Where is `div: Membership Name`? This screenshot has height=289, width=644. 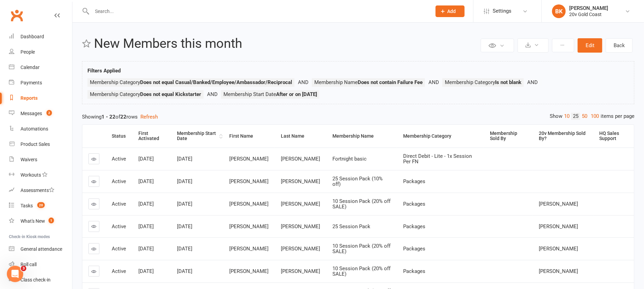
div: Membership Name is located at coordinates (362, 136).